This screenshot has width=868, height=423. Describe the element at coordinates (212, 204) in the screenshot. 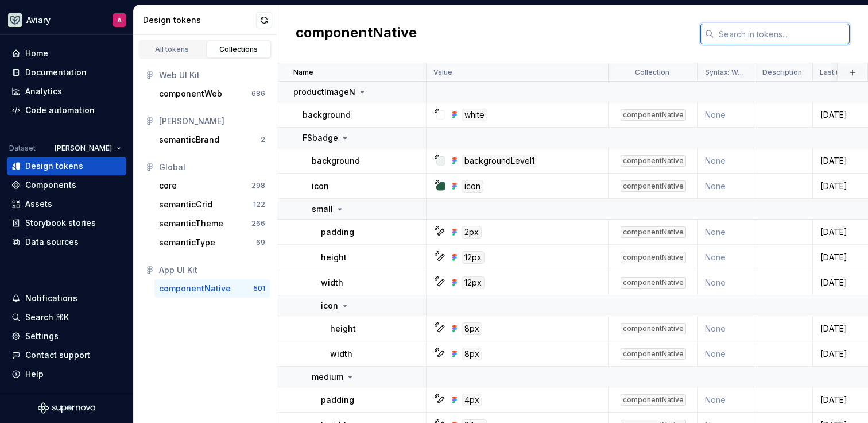

I see `a: semanticGrid122` at that location.